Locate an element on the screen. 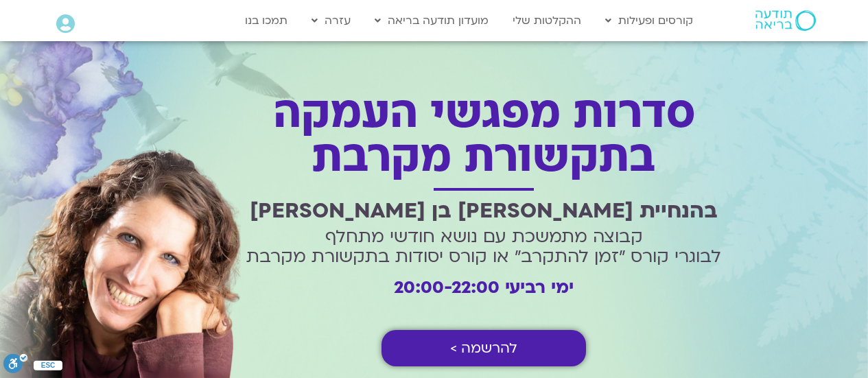 This screenshot has width=868, height=378. strong: ימי רביעי 20:00-22:00 is located at coordinates (484, 288).